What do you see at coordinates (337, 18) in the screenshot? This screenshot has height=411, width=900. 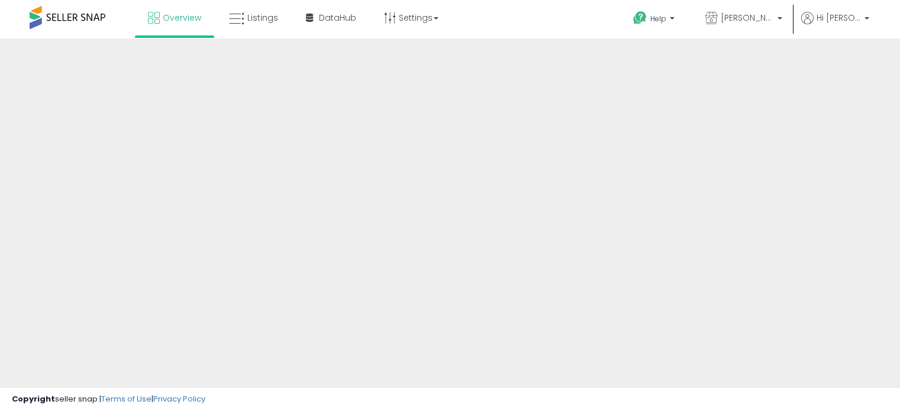 I see `span: DataHub` at bounding box center [337, 18].